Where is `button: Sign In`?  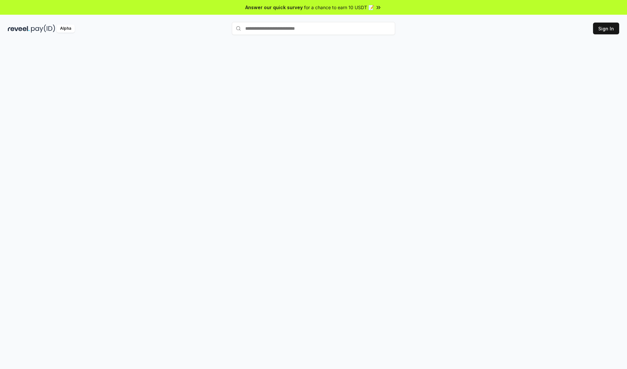
button: Sign In is located at coordinates (606, 28).